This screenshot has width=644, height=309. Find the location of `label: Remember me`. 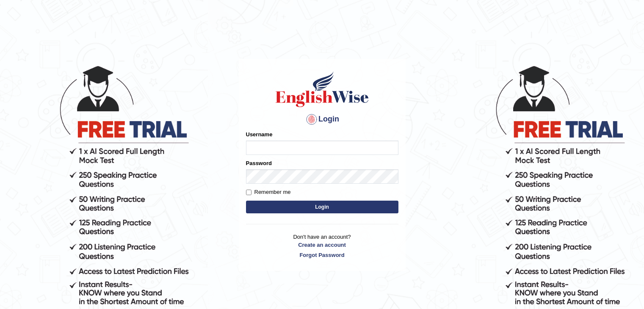

label: Remember me is located at coordinates (269, 192).